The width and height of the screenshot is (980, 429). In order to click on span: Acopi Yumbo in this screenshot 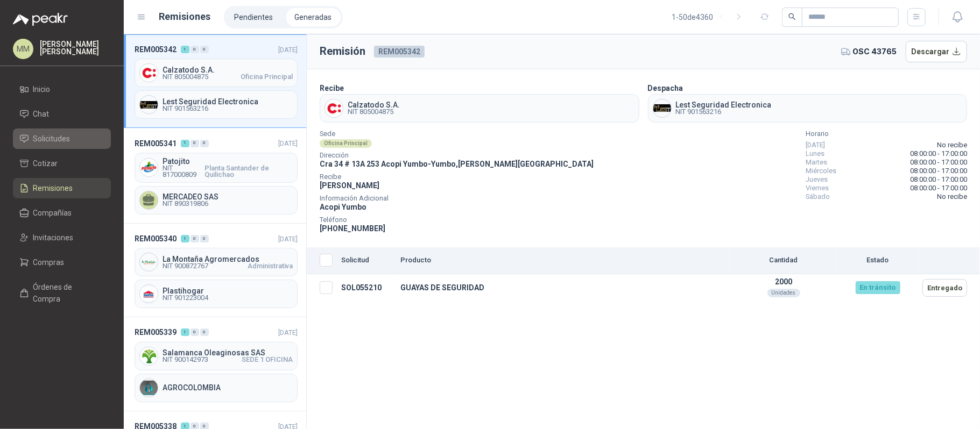, I will do `click(342, 207)`.